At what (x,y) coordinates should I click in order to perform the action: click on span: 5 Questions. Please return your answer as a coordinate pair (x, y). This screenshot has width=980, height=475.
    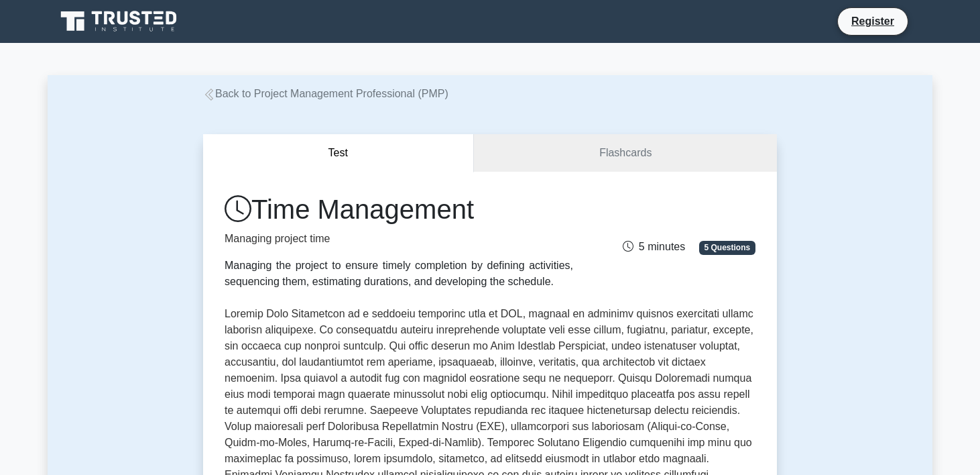
    Looking at the image, I should click on (727, 248).